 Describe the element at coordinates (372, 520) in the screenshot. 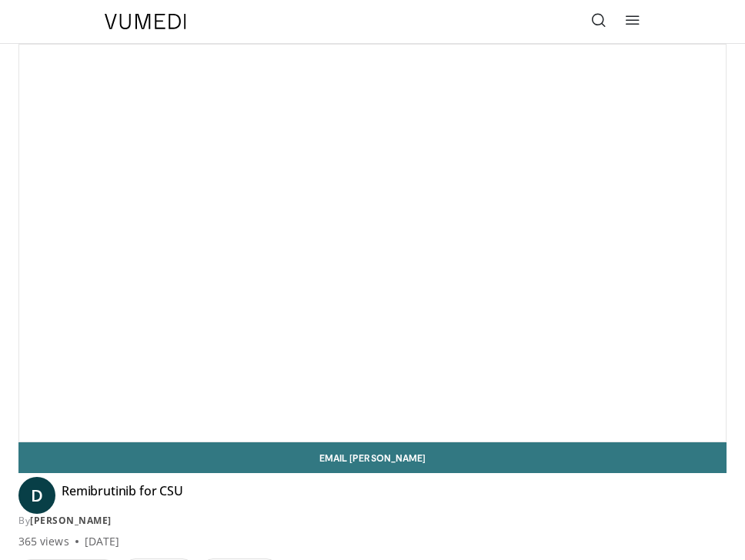

I see `div: By` at that location.